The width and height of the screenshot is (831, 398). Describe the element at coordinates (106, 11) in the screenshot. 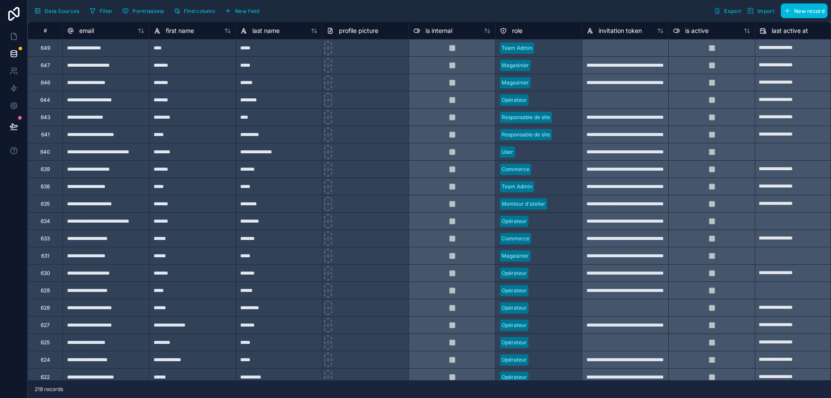

I see `span: Filter` at that location.